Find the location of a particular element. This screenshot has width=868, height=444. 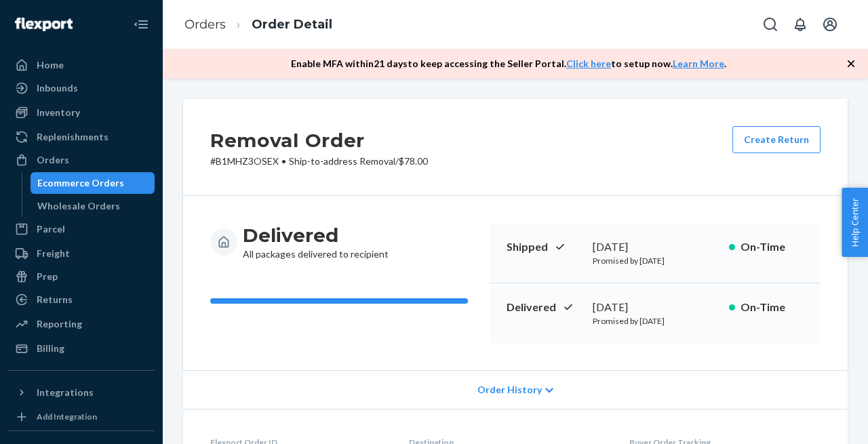

div: Returns is located at coordinates (54, 300).